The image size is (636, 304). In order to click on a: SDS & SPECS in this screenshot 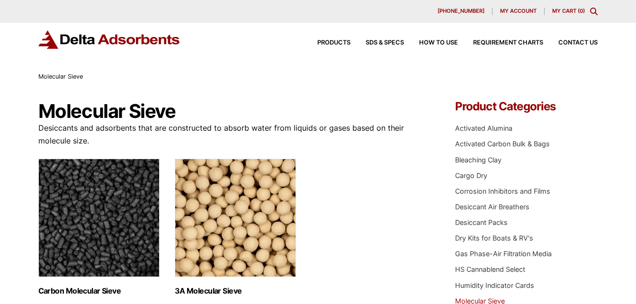, I will do `click(377, 43)`.